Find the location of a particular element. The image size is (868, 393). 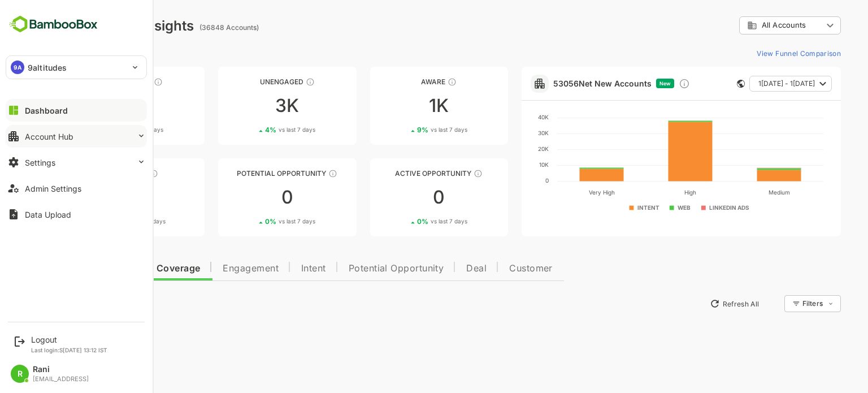

div: These accounts have just entered the buying cycle and need further nurturing is located at coordinates (412, 82).